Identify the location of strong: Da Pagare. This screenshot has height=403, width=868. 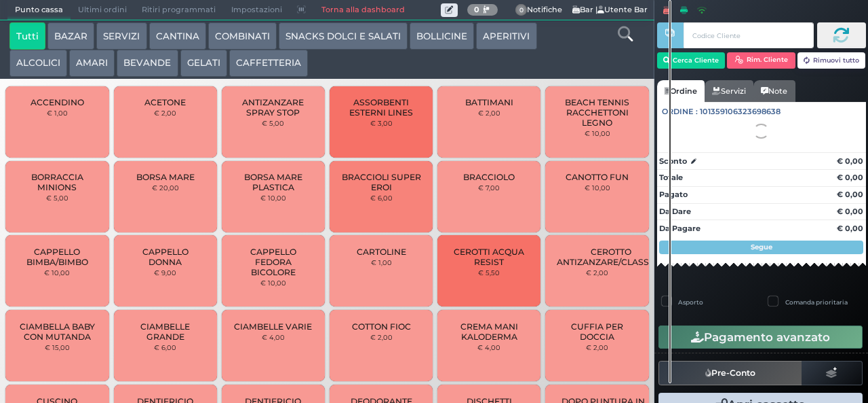
(680, 228).